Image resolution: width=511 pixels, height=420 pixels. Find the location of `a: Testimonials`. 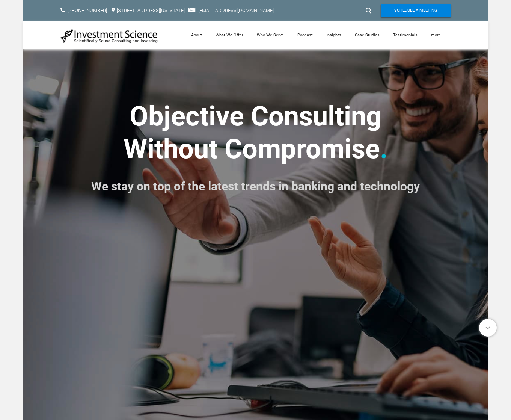

a: Testimonials is located at coordinates (405, 35).